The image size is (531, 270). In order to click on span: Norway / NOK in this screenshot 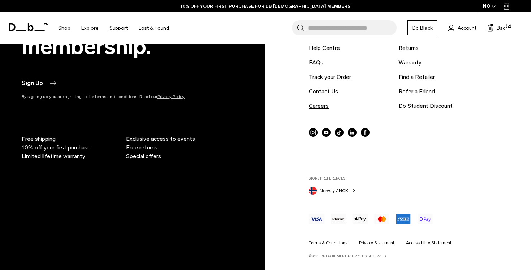, I will do `click(334, 190)`.